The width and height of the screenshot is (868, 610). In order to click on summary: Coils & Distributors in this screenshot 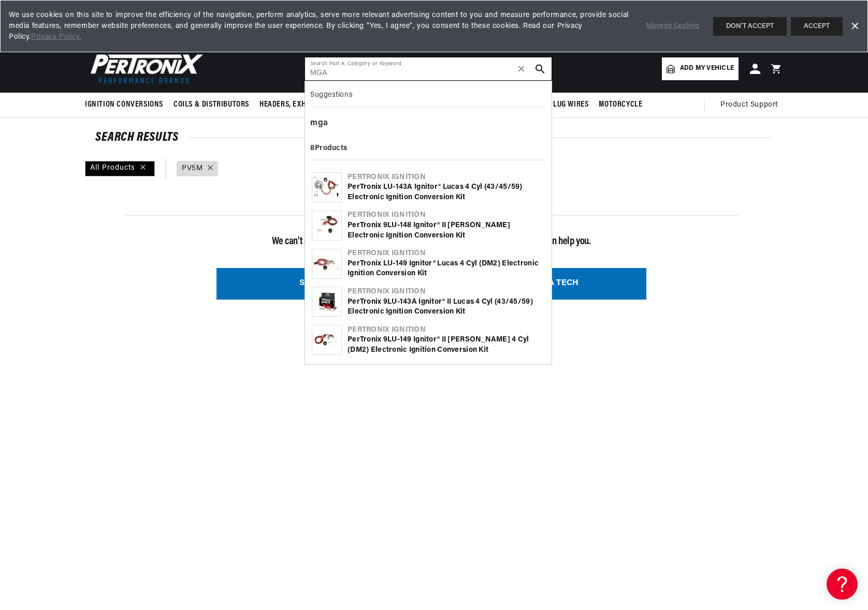, I will do `click(211, 105)`.